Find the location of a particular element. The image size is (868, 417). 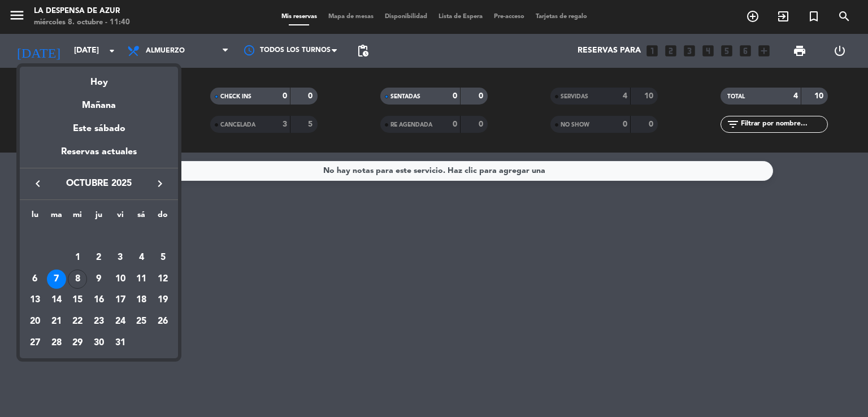

td: 12 de octubre de 2025 is located at coordinates (163, 279).